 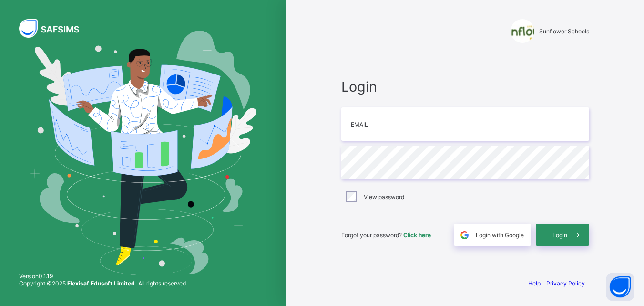 What do you see at coordinates (103, 276) in the screenshot?
I see `span: Version 0.1.19` at bounding box center [103, 276].